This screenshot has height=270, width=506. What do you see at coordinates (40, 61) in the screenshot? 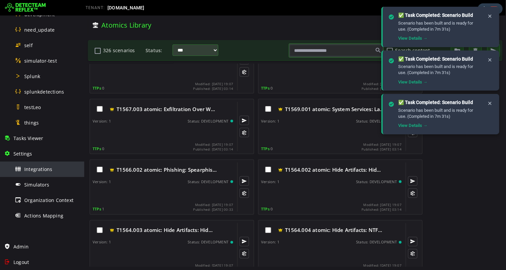
I see `span: simulator-test` at bounding box center [40, 61].